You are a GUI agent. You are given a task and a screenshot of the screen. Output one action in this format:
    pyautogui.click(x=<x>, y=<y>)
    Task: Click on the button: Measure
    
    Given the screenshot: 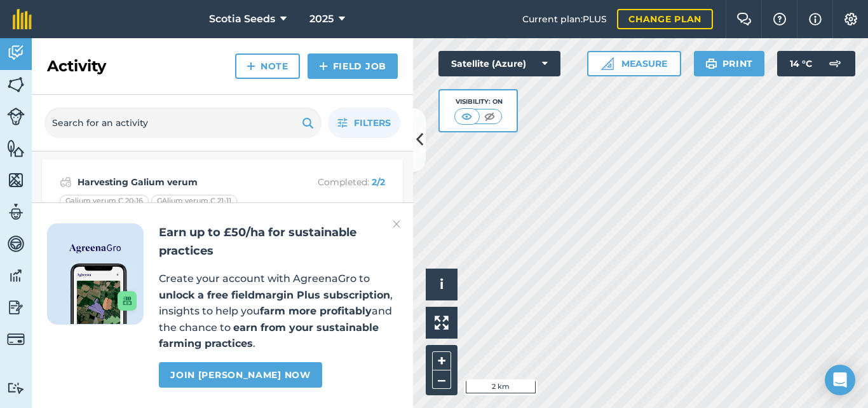 What is the action you would take?
    pyautogui.click(x=634, y=63)
    